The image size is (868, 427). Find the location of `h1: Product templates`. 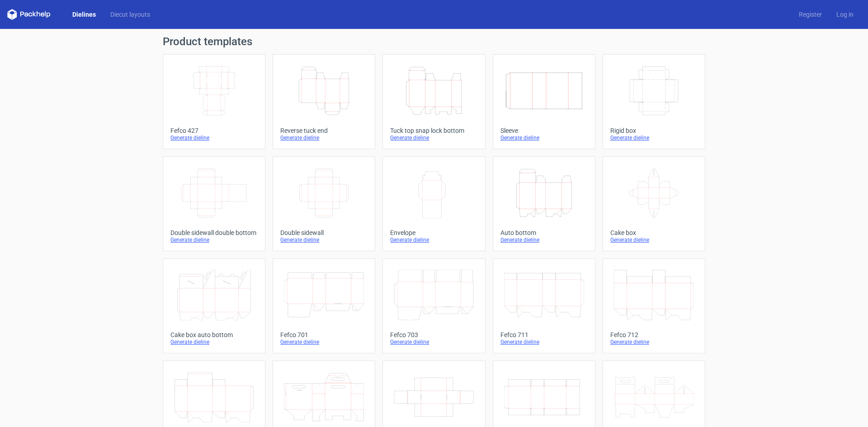

h1: Product templates is located at coordinates (434, 41).